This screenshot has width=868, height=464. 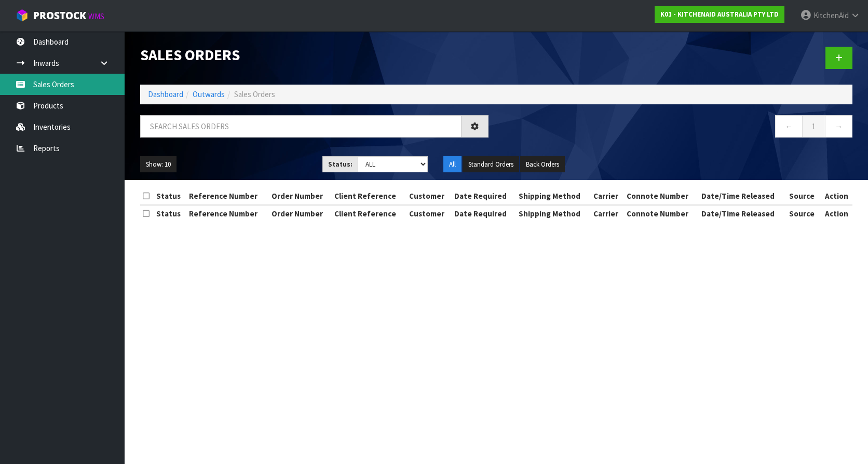 I want to click on strong: Status:, so click(x=340, y=164).